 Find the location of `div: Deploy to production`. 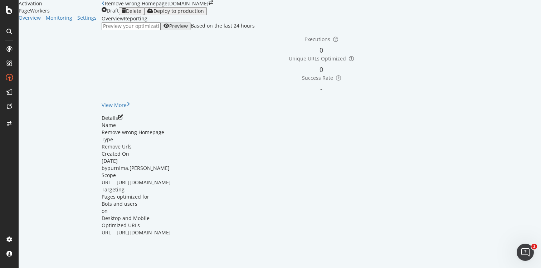

div: Deploy to production is located at coordinates (179, 11).